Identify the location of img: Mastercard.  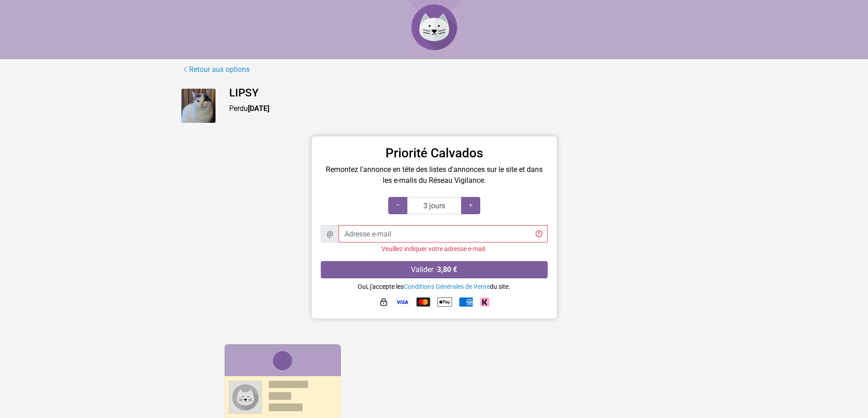
(423, 302).